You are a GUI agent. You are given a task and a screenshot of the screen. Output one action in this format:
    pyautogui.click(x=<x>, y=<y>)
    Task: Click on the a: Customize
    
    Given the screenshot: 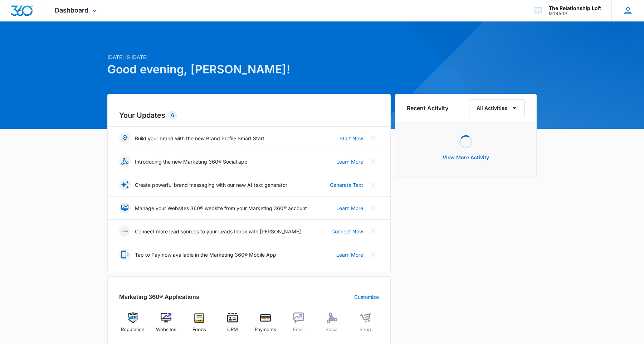 What is the action you would take?
    pyautogui.click(x=366, y=297)
    